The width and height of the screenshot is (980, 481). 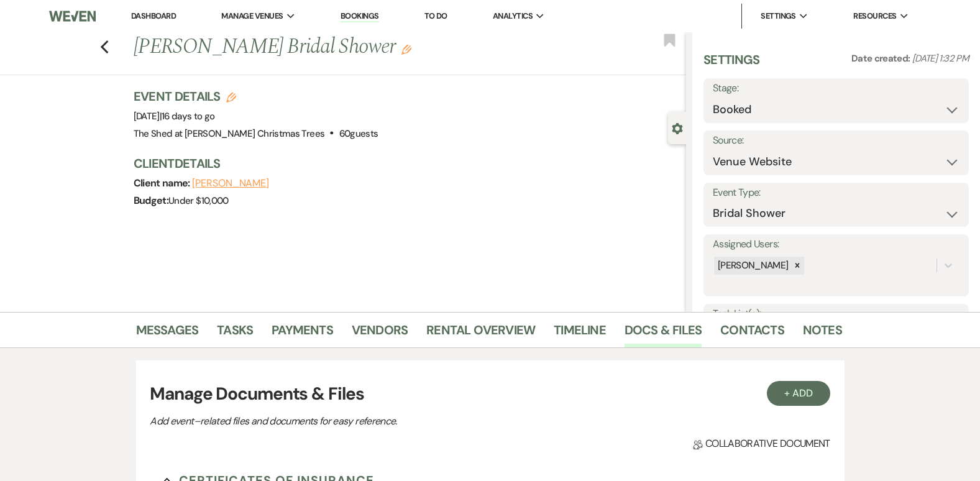 I want to click on span: Resources, so click(x=874, y=16).